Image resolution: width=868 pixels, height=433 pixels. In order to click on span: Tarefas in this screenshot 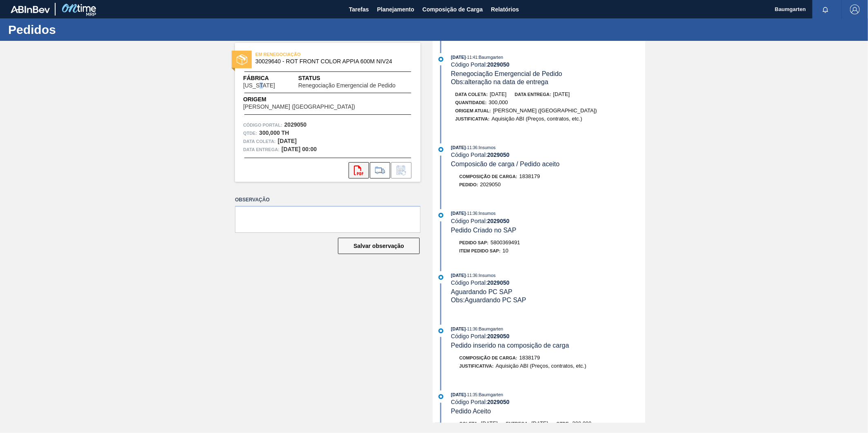, I will do `click(359, 9)`.